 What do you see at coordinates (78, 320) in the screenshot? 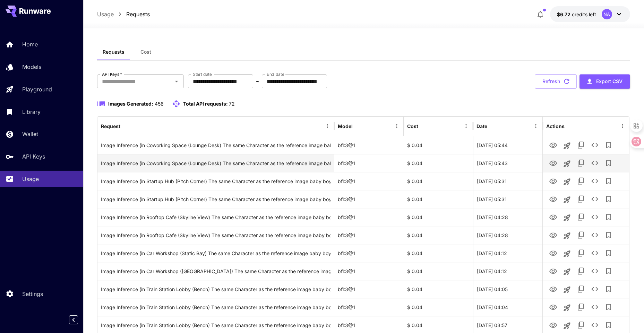
I see `div: Collapse sidebar` at bounding box center [78, 320].